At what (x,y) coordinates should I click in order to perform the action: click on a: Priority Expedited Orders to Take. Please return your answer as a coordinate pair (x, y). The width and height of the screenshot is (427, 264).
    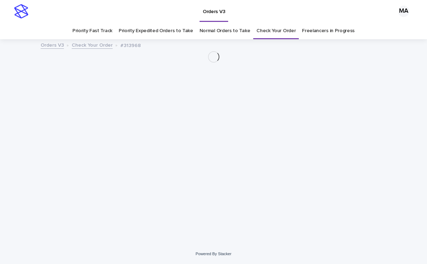
    Looking at the image, I should click on (156, 31).